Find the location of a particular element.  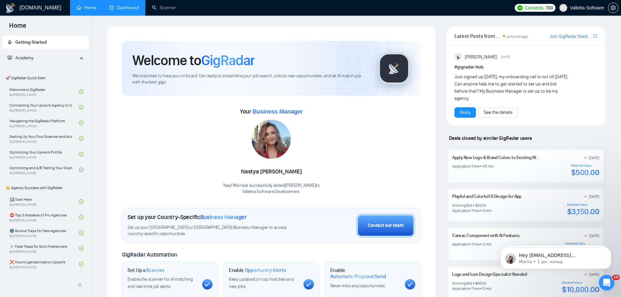

span: Business Manager is located at coordinates (277, 111).